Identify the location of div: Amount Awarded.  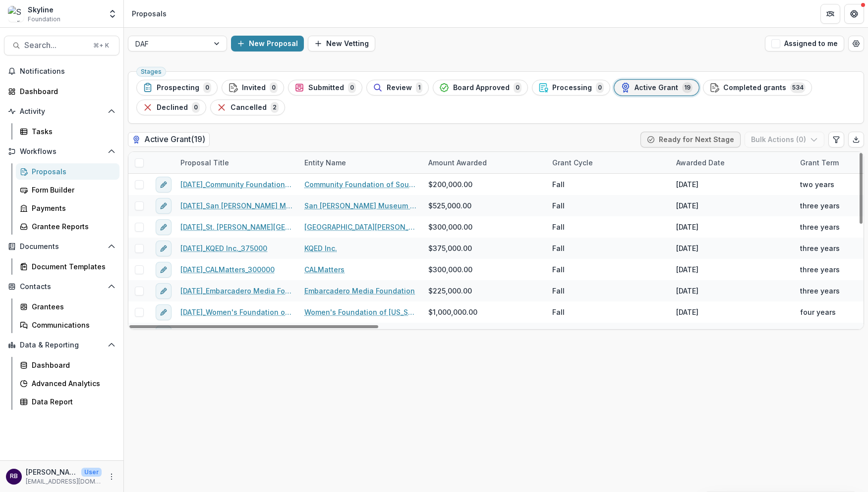
(484, 162).